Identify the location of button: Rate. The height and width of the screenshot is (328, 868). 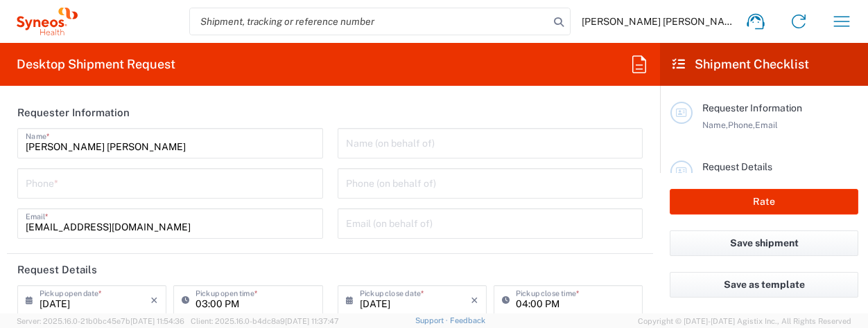
(764, 201).